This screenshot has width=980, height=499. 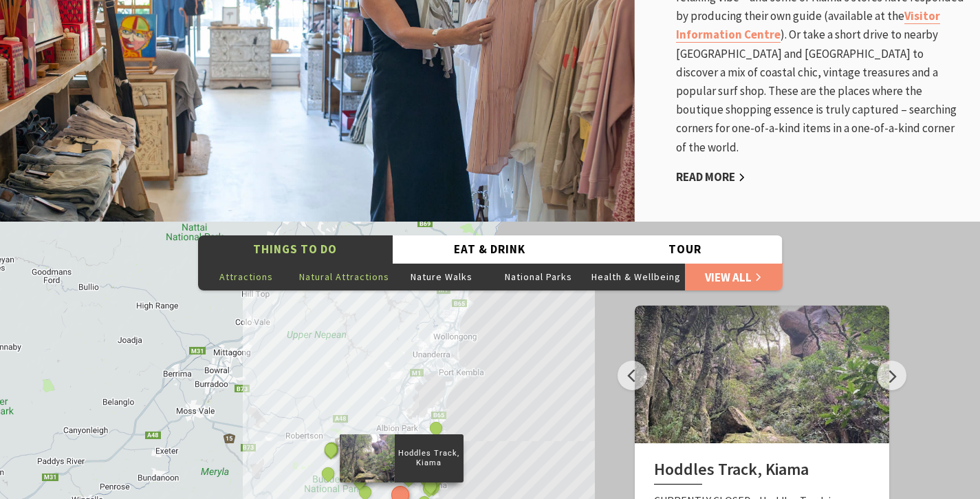 I want to click on a: View All, so click(x=734, y=276).